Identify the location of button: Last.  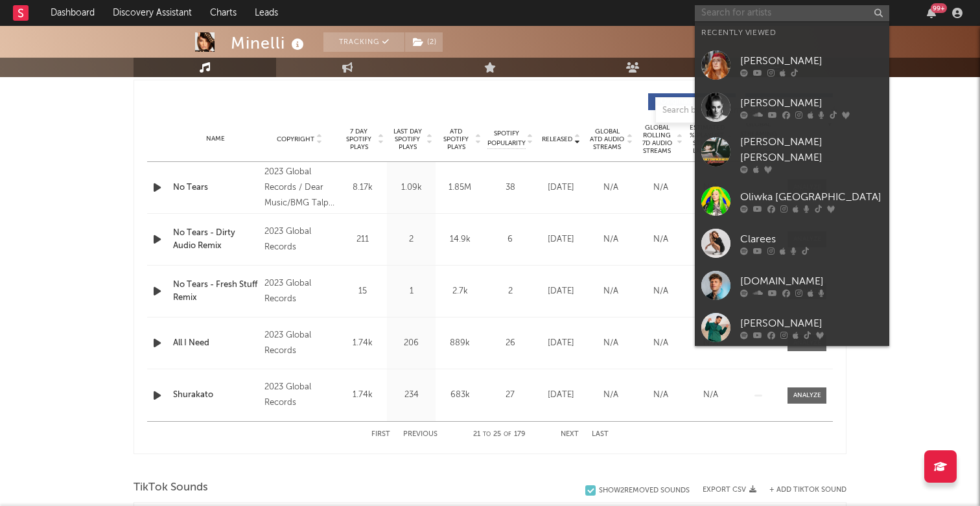
(600, 434).